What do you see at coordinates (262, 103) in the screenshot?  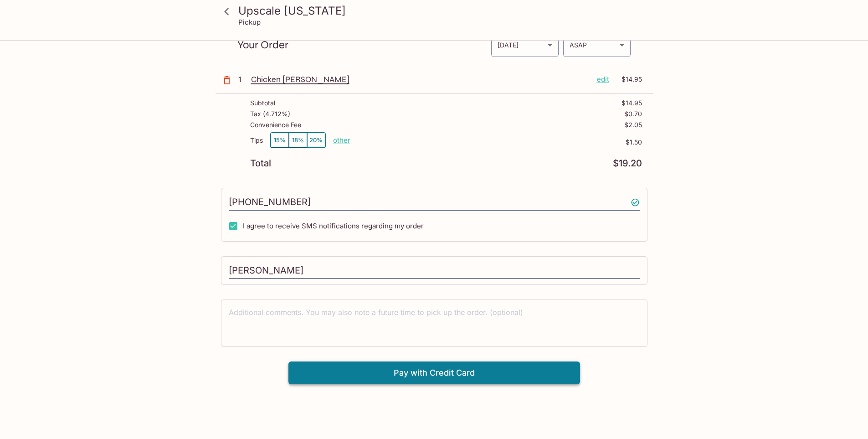 I see `p: Subtotal` at bounding box center [262, 103].